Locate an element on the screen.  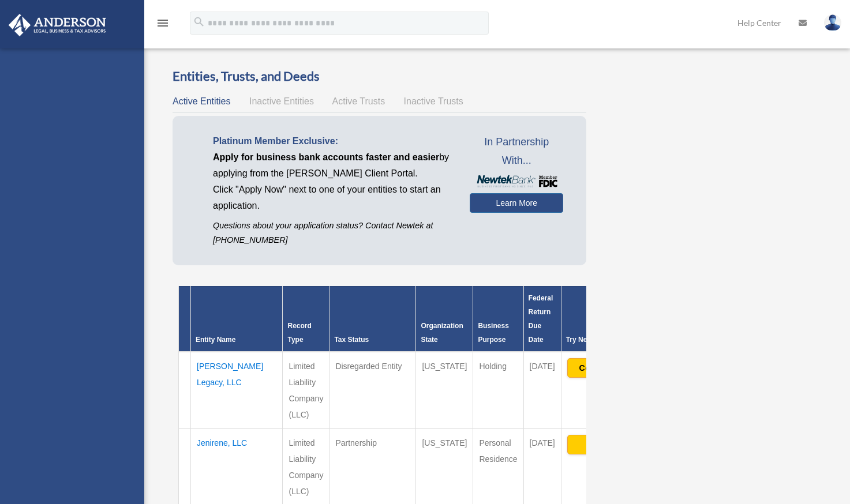
div: Try Newtek Bank is located at coordinates (624, 339).